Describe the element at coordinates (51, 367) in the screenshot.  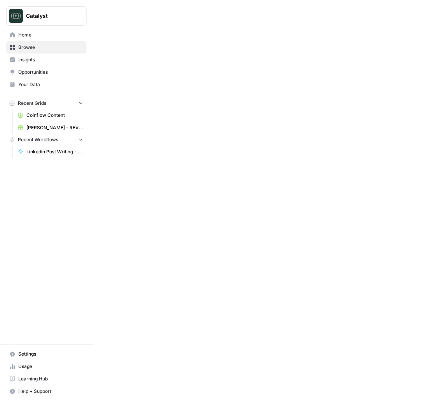
I see `span: Usage` at that location.